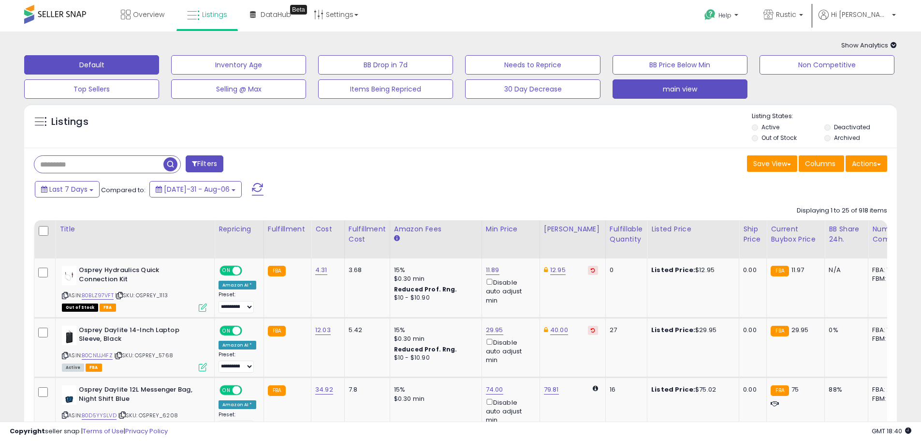 The width and height of the screenshot is (921, 441). Describe the element at coordinates (495, 389) in the screenshot. I see `a: 74.00` at that location.